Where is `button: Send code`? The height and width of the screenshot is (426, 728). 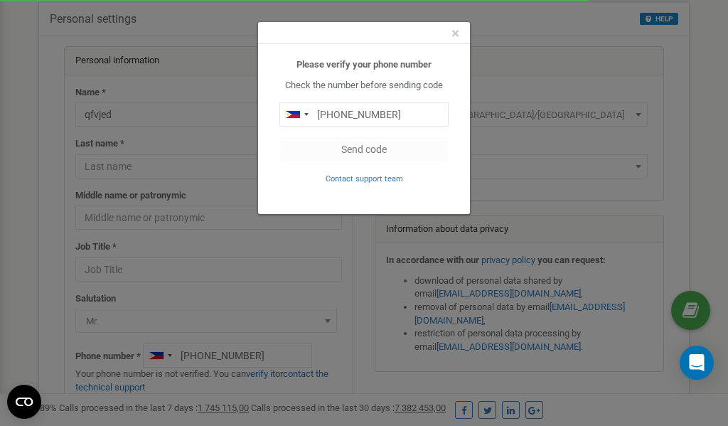 button: Send code is located at coordinates (364, 149).